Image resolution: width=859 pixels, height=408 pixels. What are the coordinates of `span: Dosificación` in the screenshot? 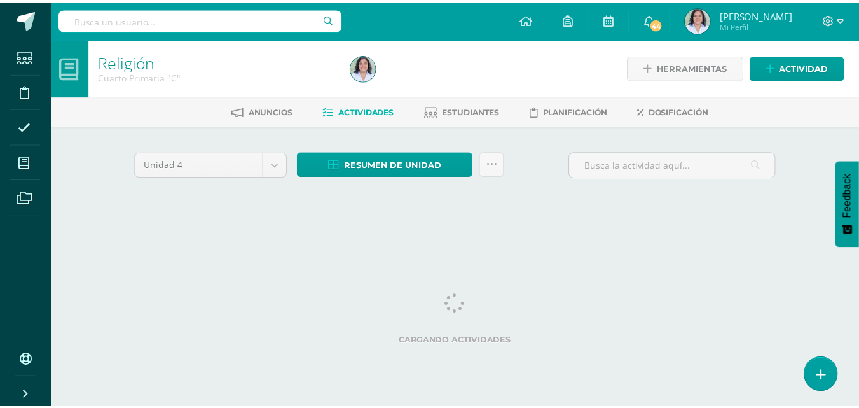 It's located at (685, 111).